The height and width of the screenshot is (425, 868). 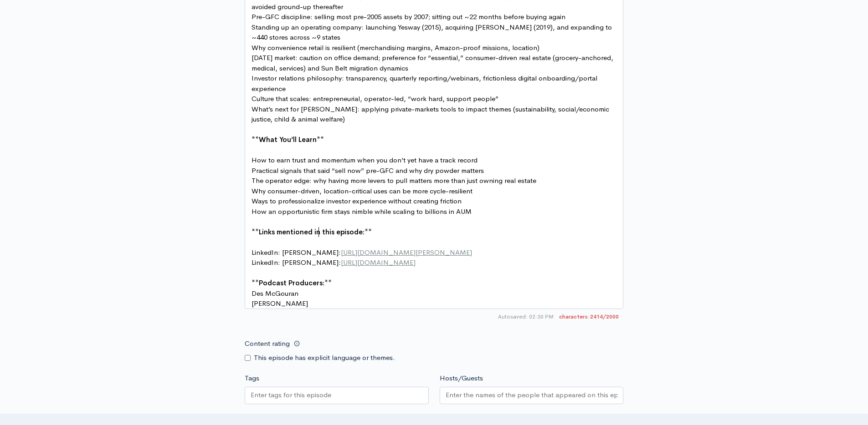 I want to click on label: This episode has explicit language or themes., so click(x=324, y=358).